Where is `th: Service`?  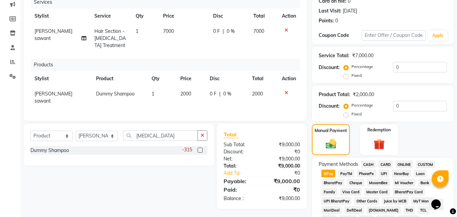 th: Service is located at coordinates (111, 16).